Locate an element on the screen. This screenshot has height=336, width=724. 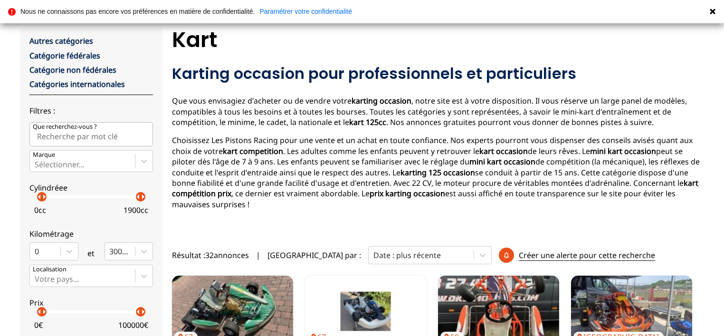
strong: karting occasion is located at coordinates (381, 101).